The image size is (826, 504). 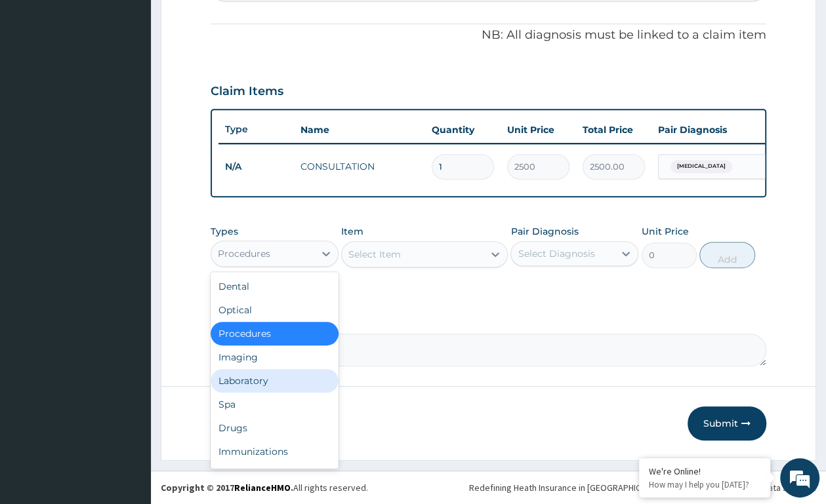 What do you see at coordinates (555, 254) in the screenshot?
I see `div: Select Diagnosis` at bounding box center [555, 254].